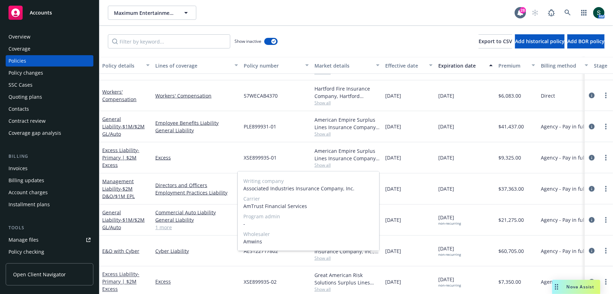  I want to click on button: Market details, so click(347, 65).